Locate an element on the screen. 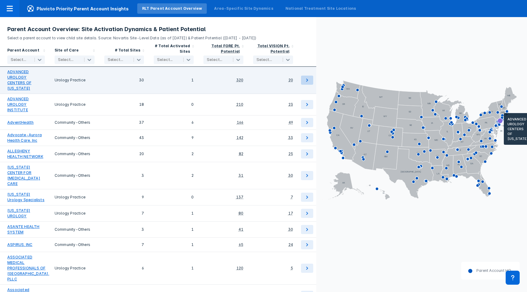 The height and width of the screenshot is (292, 527). div: 142 is located at coordinates (240, 138).